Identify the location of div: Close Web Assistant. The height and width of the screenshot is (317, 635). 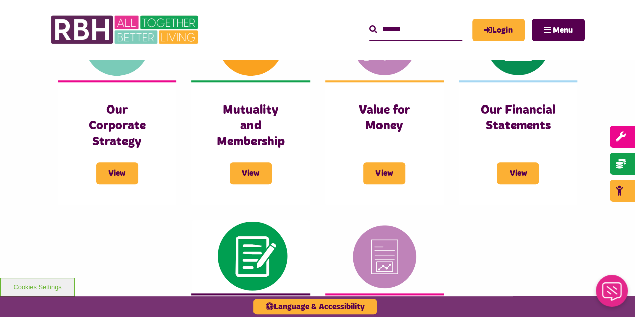
(22, 19).